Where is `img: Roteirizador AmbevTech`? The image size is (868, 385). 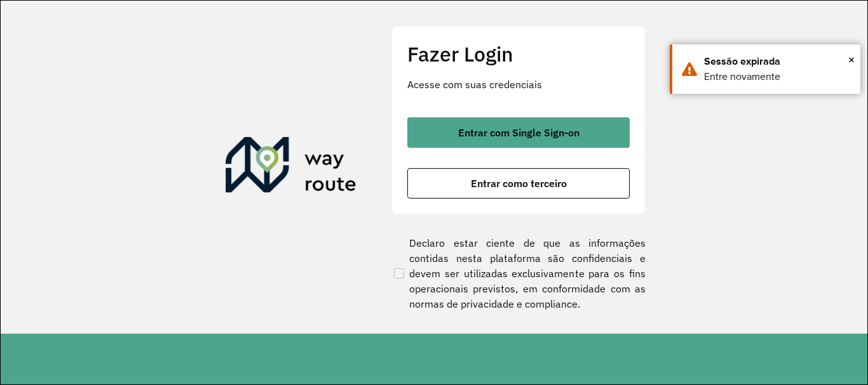
img: Roteirizador AmbevTech is located at coordinates (291, 167).